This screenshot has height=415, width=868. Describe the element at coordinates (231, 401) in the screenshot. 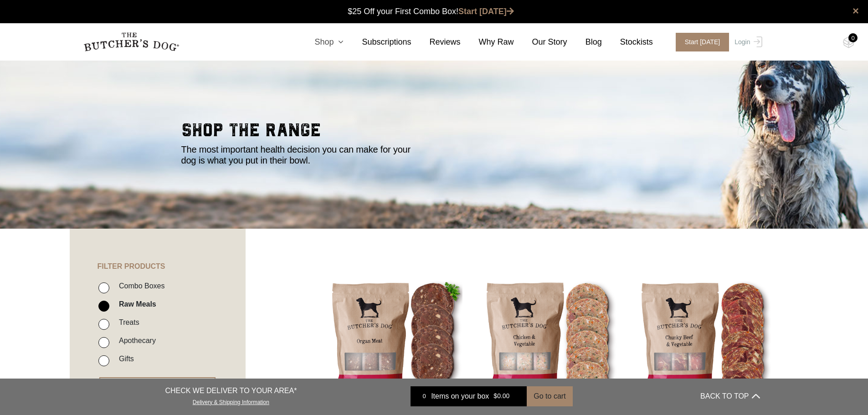

I see `a: Delivery & Shipping Information` at that location.